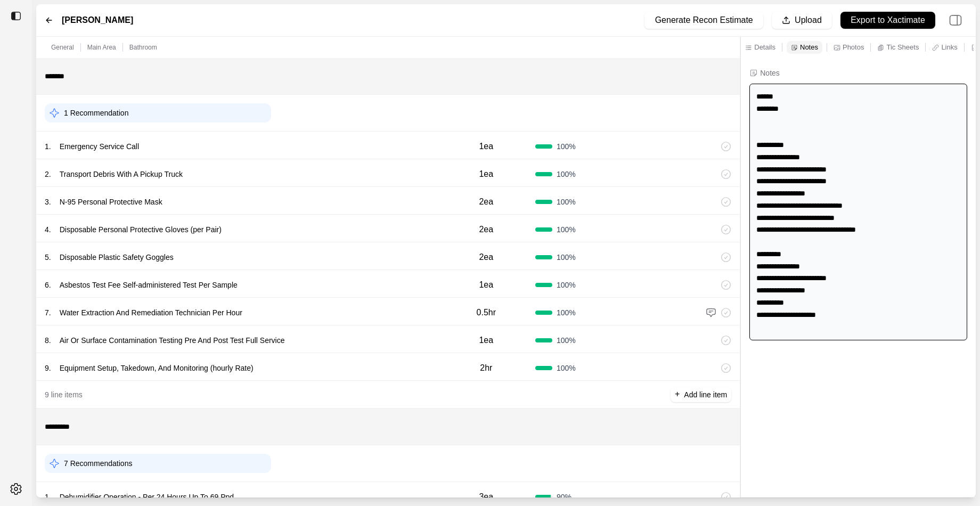  What do you see at coordinates (172, 341) in the screenshot?
I see `p: Air Or Surface Contamination Testing Pre And Post Test Full Service` at bounding box center [172, 341].